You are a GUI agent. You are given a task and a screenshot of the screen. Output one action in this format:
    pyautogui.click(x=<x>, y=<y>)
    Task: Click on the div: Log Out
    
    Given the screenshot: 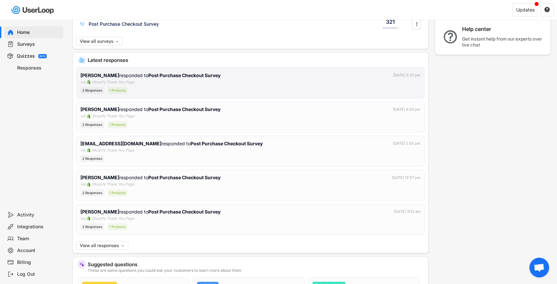 What is the action you would take?
    pyautogui.click(x=39, y=274)
    